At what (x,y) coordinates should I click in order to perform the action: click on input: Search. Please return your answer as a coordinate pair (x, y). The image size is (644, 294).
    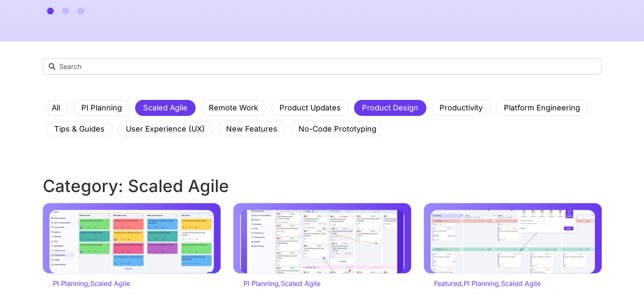
    Looking at the image, I should click on (322, 66).